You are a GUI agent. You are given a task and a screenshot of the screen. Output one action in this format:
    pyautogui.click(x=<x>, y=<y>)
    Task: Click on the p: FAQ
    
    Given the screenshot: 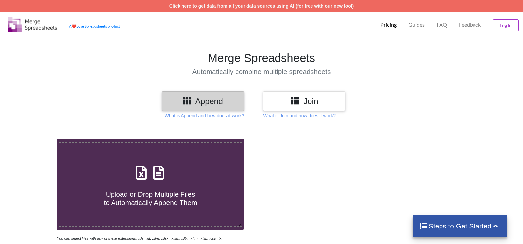 What is the action you would take?
    pyautogui.click(x=442, y=25)
    